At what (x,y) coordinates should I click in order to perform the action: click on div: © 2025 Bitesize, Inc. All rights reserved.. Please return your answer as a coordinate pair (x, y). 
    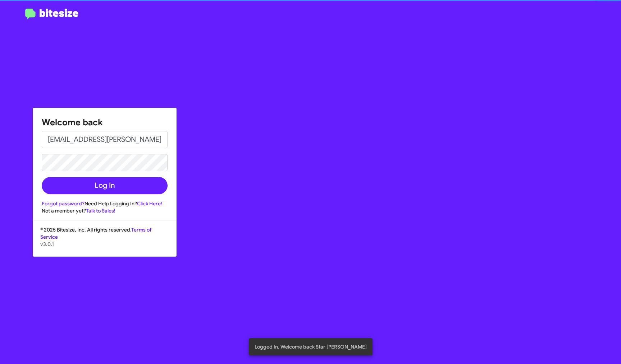
    Looking at the image, I should click on (105, 241).